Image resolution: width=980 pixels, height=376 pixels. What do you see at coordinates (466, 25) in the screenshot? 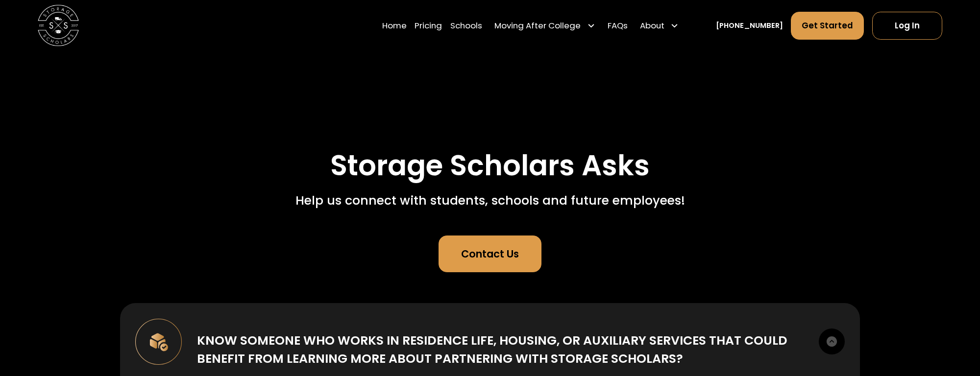
I see `a: Schools` at bounding box center [466, 25].